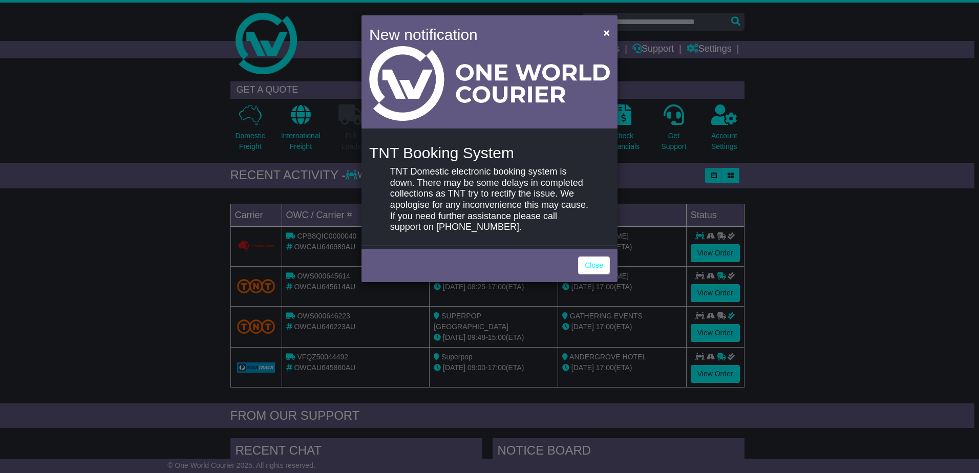  Describe the element at coordinates (489, 153) in the screenshot. I see `h4: TNT Booking System` at that location.